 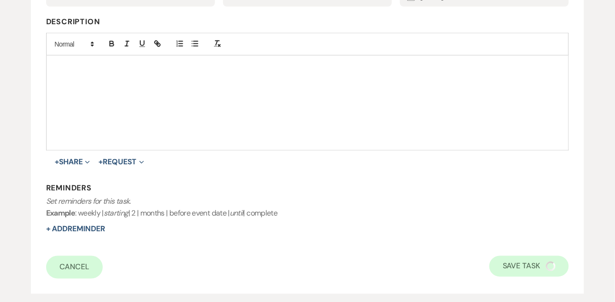 What do you see at coordinates (308, 22) in the screenshot?
I see `label: Description` at bounding box center [308, 22].